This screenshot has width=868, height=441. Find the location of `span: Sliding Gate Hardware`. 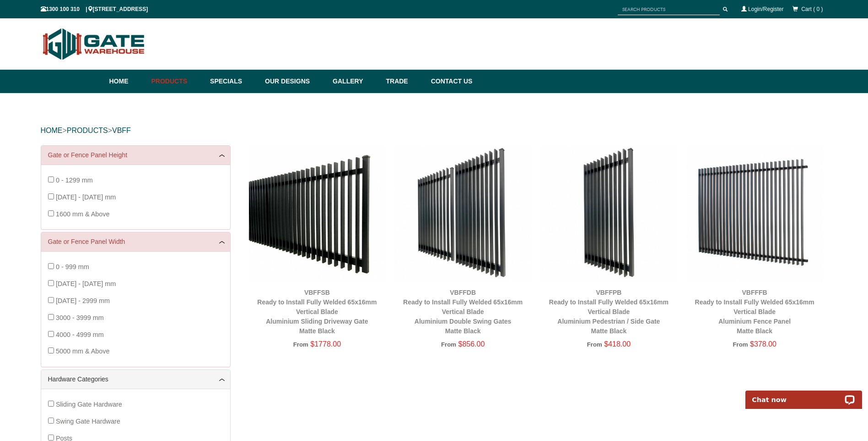

span: Sliding Gate Hardware is located at coordinates (89, 404).